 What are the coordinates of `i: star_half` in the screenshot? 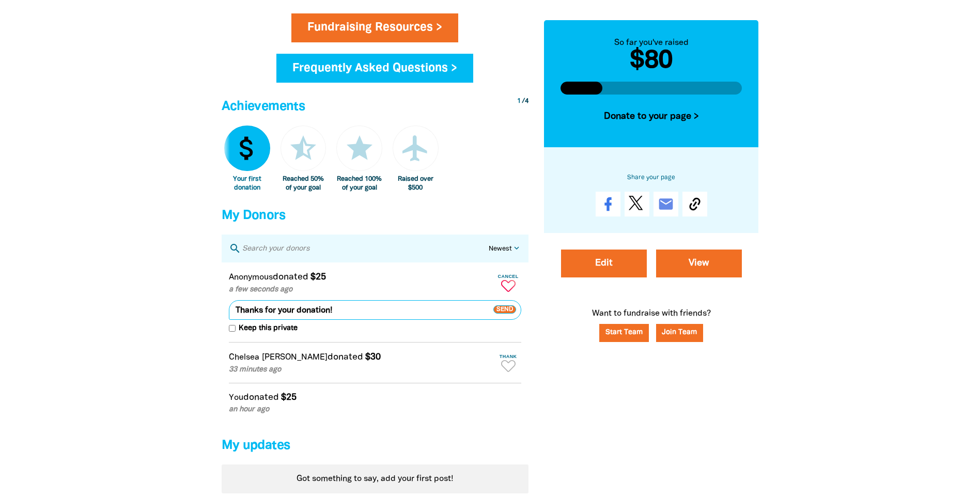 It's located at (304, 149).